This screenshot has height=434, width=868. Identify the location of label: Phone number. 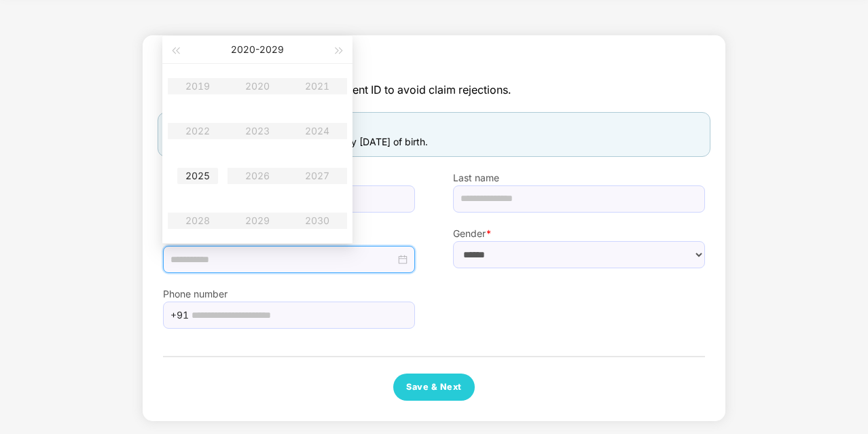
(289, 294).